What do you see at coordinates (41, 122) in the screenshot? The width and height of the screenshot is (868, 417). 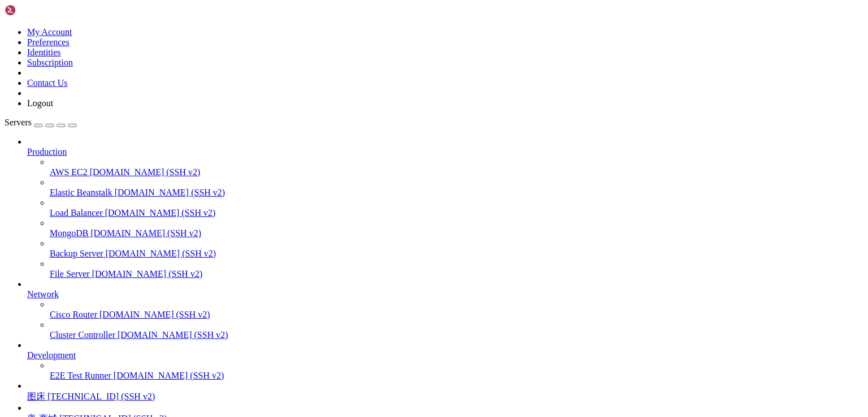 I see `a: Servers` at bounding box center [41, 122].